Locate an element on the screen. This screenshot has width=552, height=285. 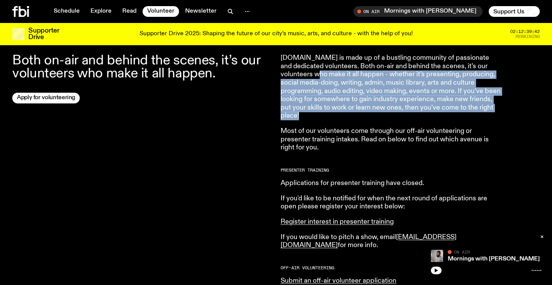
h2: Off-Air Volunteering is located at coordinates (391, 268).